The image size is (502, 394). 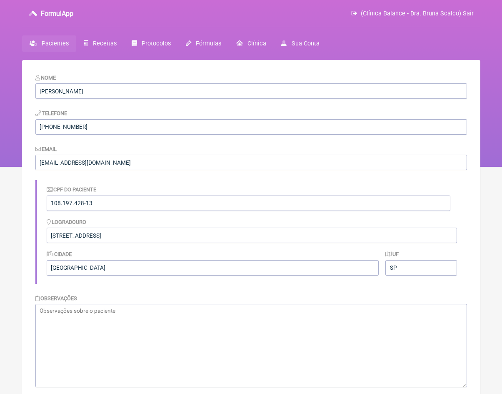 What do you see at coordinates (392, 254) in the screenshot?
I see `label: UF` at bounding box center [392, 254].